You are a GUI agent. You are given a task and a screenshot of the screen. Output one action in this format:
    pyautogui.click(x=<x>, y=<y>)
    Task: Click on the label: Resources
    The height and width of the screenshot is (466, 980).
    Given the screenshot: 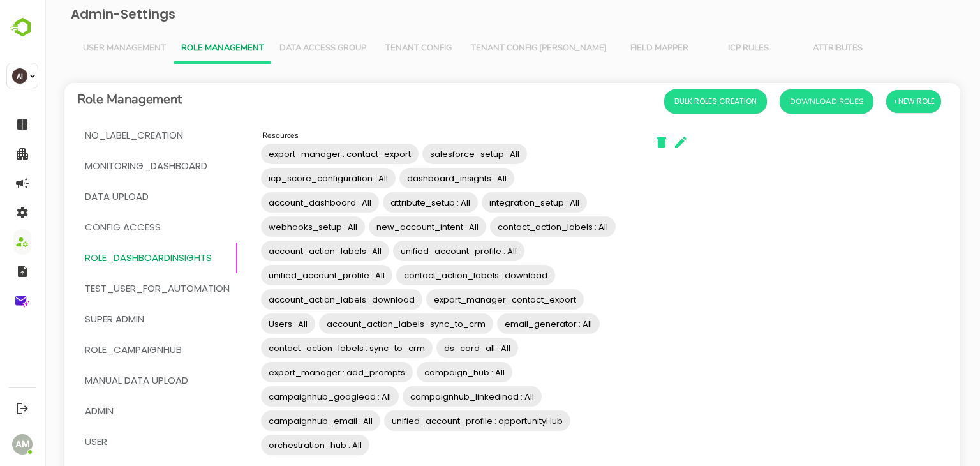 What is the action you would take?
    pyautogui.click(x=236, y=135)
    